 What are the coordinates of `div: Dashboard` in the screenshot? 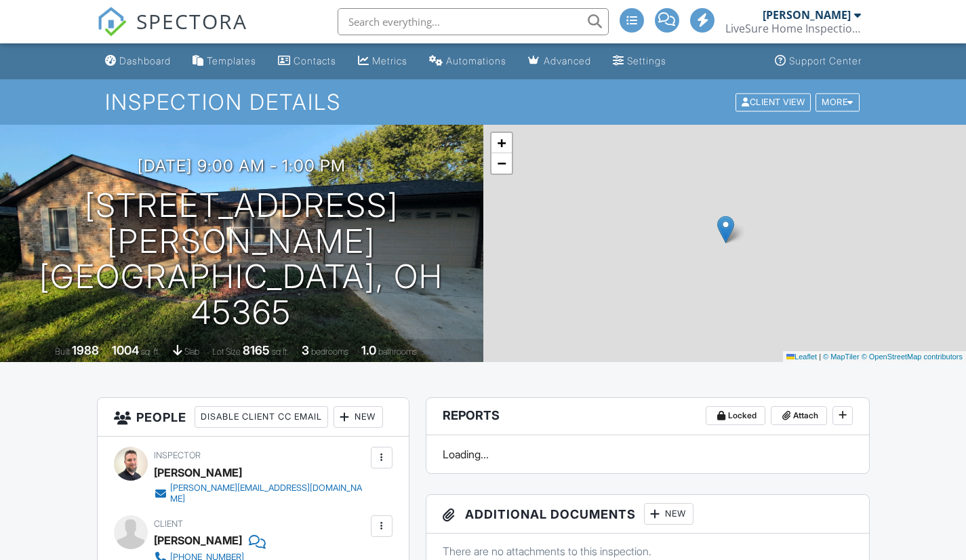 It's located at (145, 60).